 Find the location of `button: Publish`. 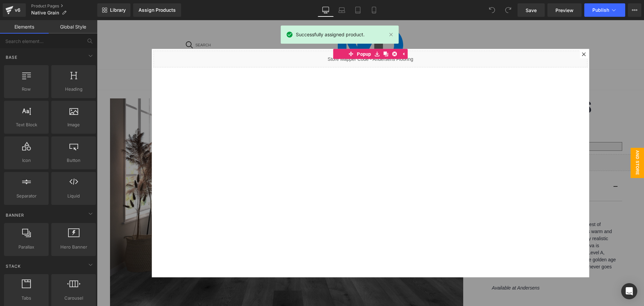

button: Publish is located at coordinates (604, 10).